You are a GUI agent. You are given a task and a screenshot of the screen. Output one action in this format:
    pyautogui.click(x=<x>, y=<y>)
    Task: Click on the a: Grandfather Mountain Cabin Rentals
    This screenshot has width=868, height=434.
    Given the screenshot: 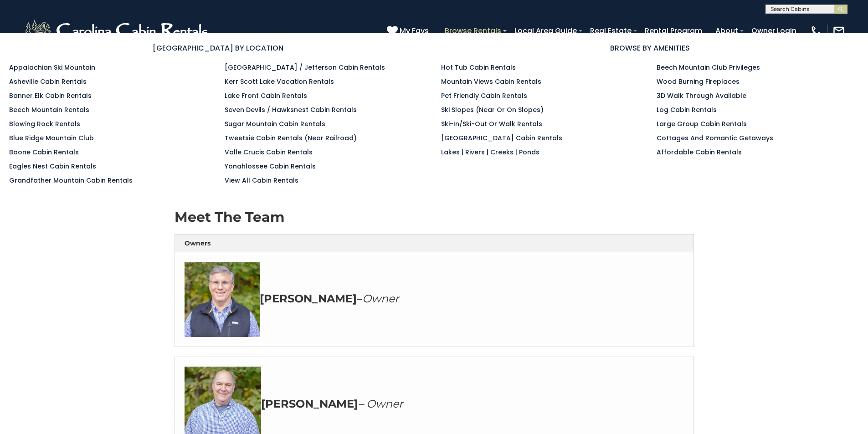 What is the action you would take?
    pyautogui.click(x=71, y=180)
    